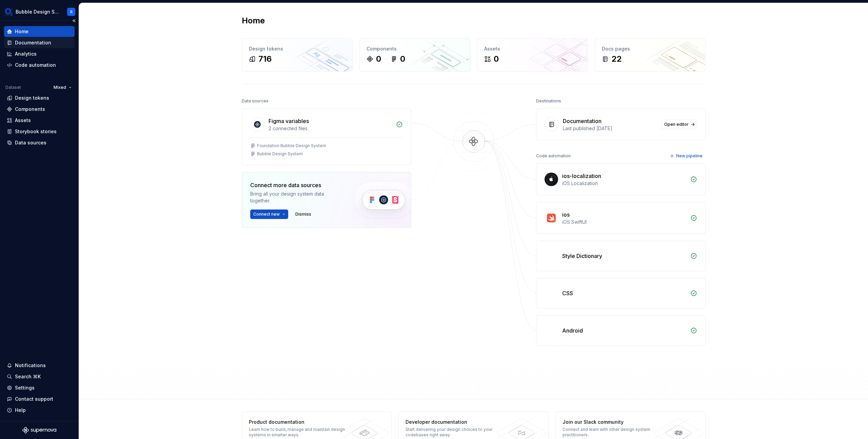  I want to click on div: R, so click(71, 12).